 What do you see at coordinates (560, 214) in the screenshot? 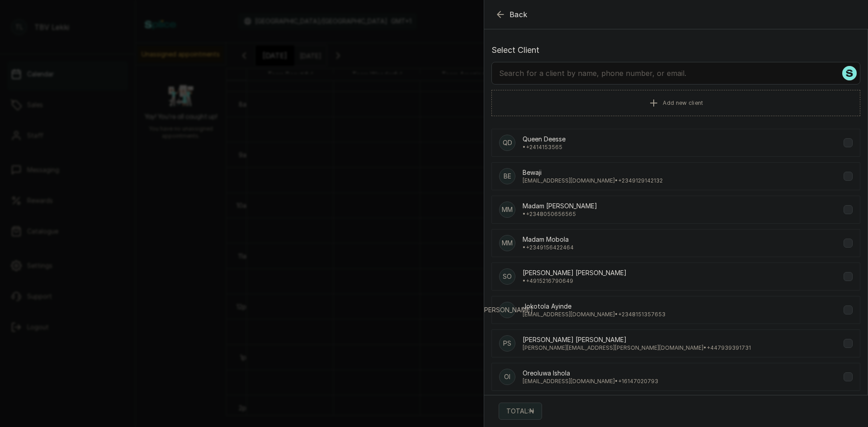
I see `p: • +234 8050656565` at bounding box center [560, 214].